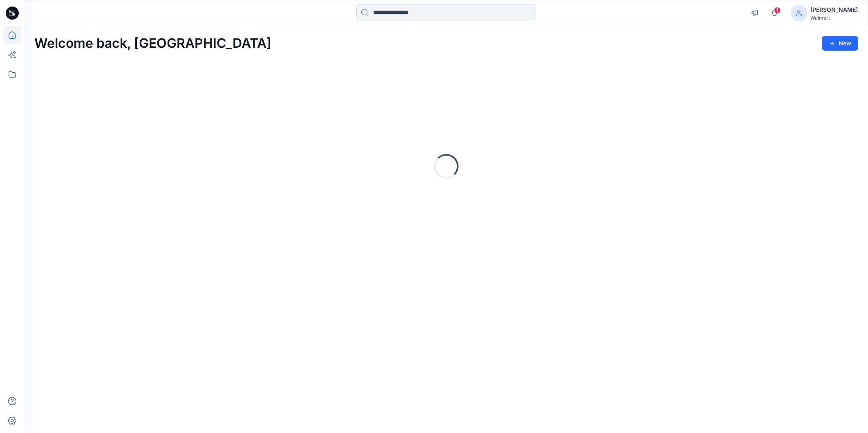 This screenshot has height=433, width=868. What do you see at coordinates (834, 18) in the screenshot?
I see `div: Walmart` at bounding box center [834, 18].